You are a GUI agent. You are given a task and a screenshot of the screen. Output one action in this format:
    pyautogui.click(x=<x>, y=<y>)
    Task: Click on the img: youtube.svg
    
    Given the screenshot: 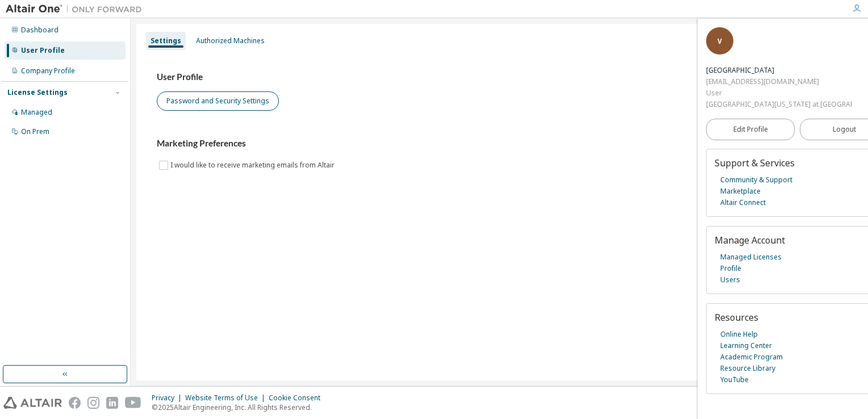 What is the action you would take?
    pyautogui.click(x=133, y=403)
    